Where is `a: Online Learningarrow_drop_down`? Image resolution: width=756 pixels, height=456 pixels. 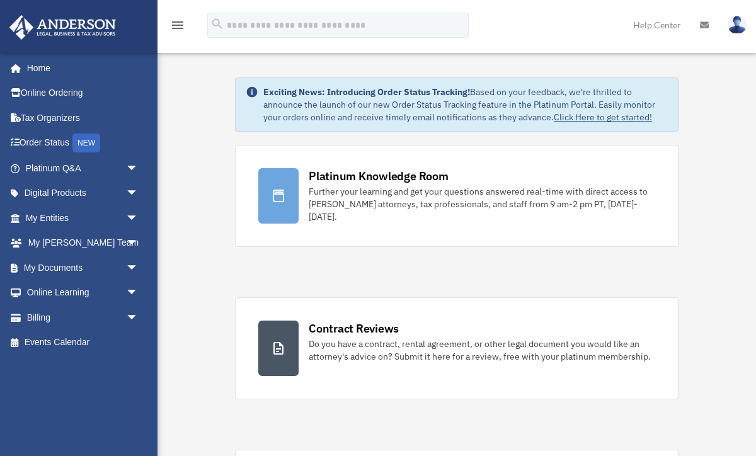
a: Online Learningarrow_drop_down is located at coordinates (83, 293).